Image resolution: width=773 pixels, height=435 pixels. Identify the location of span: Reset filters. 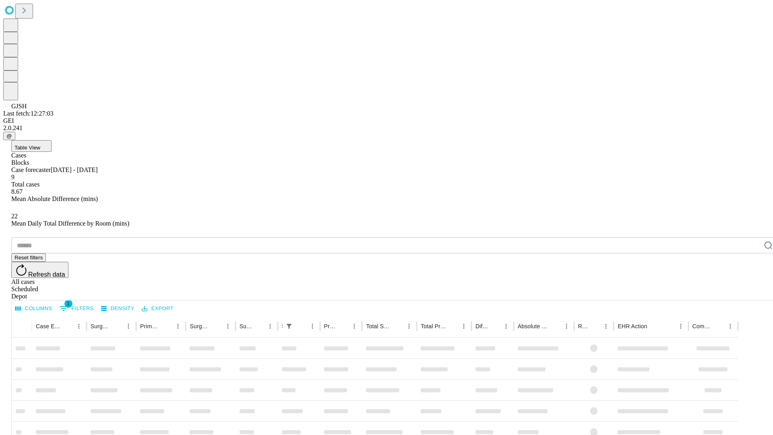
(29, 257).